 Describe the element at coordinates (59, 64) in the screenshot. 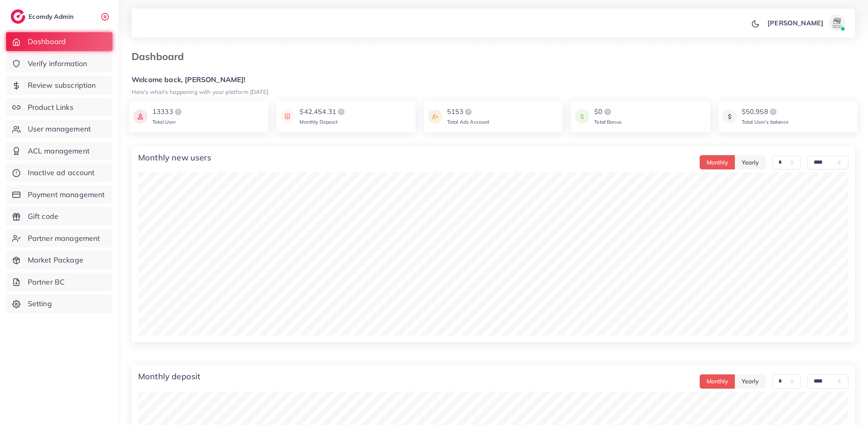

I see `a: Verify information` at that location.